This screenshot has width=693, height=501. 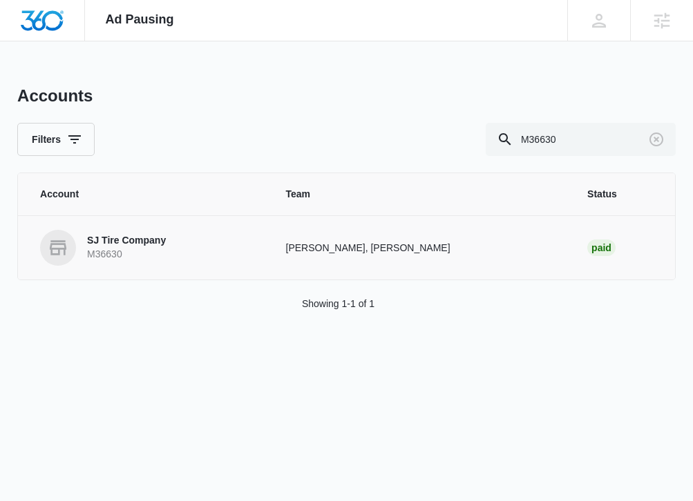 I want to click on button: Filters, so click(x=56, y=139).